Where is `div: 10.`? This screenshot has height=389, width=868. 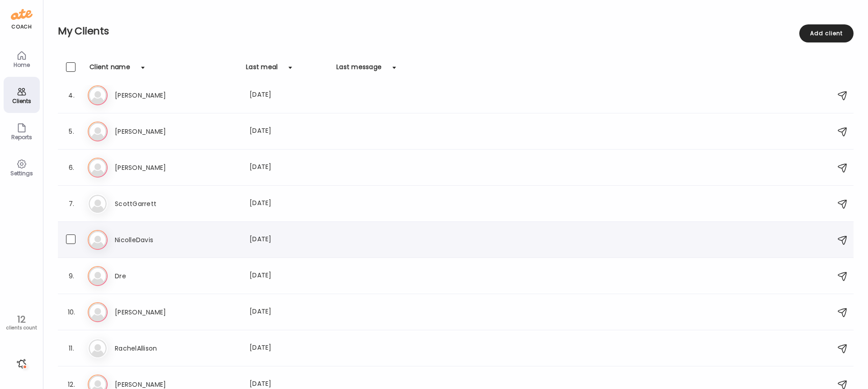
div: 10. is located at coordinates (72, 312).